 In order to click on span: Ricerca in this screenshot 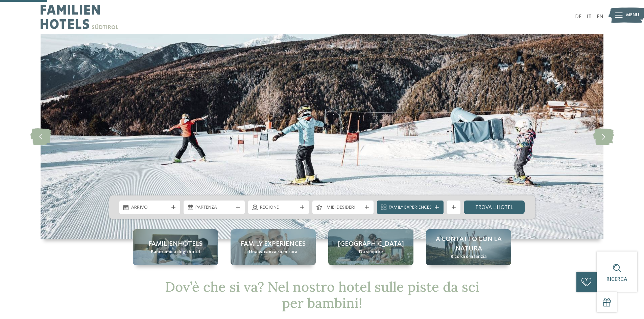, I will do `click(617, 279)`.